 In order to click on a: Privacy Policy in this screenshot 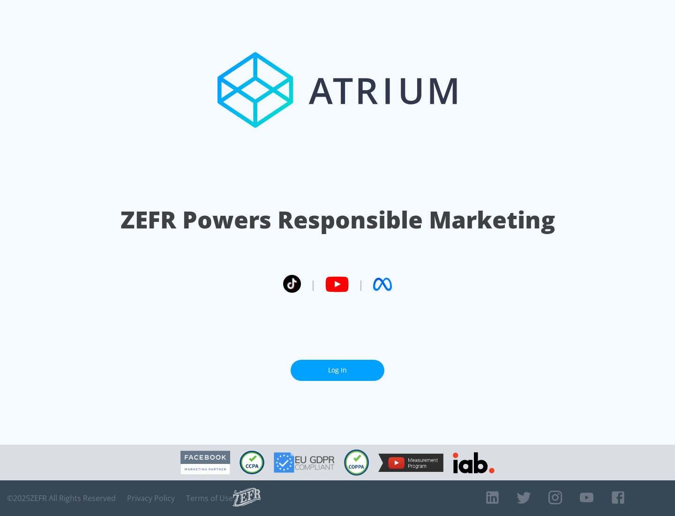, I will do `click(151, 498)`.